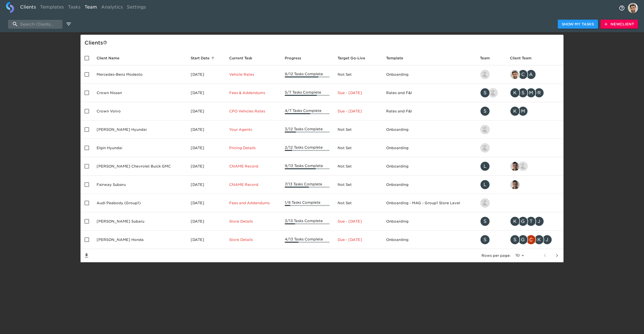 The height and width of the screenshot is (334, 644). Describe the element at coordinates (91, 8) in the screenshot. I see `a: Team` at that location.